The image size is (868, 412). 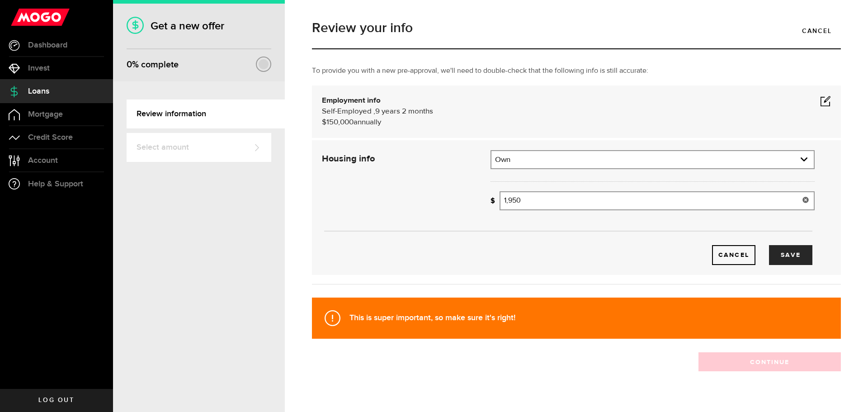 I want to click on h1: Review your info, so click(x=576, y=28).